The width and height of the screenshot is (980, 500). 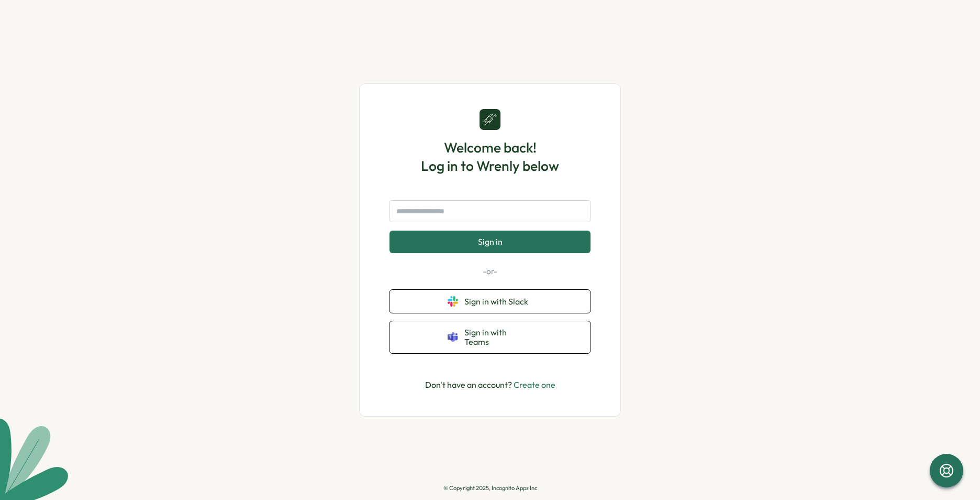 What do you see at coordinates (499, 301) in the screenshot?
I see `span: Sign in with Slack` at bounding box center [499, 301].